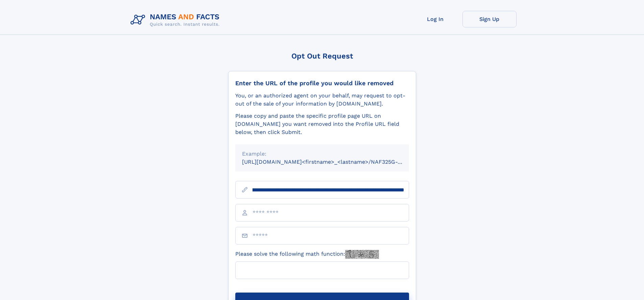  What do you see at coordinates (307, 254) in the screenshot?
I see `label: Please solve the following math function:` at bounding box center [307, 254].